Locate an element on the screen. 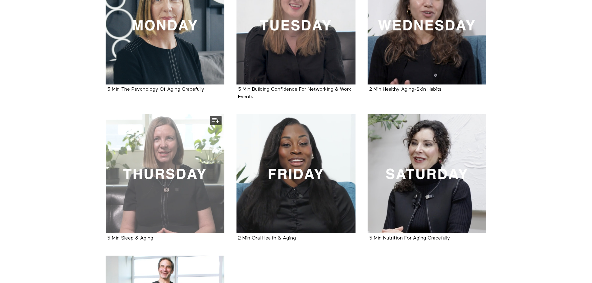  strong: 5 Min The Psychology Of Aging Gracefully is located at coordinates (156, 90).